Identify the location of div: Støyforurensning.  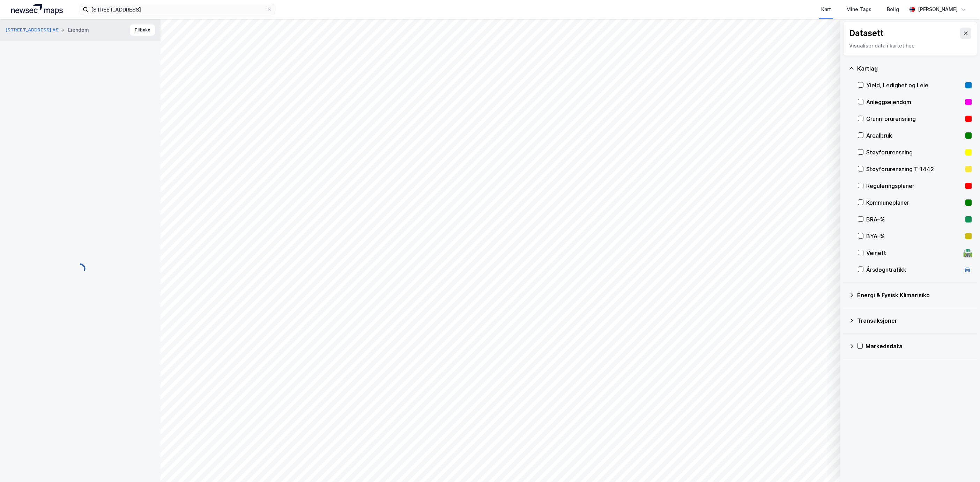
(915, 152).